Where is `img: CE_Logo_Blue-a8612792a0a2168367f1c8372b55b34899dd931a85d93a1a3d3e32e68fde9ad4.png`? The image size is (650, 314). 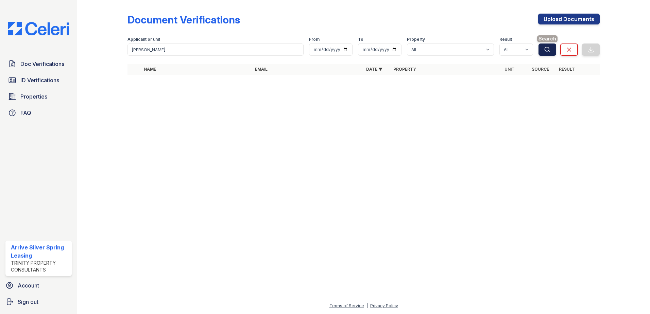
img: CE_Logo_Blue-a8612792a0a2168367f1c8372b55b34899dd931a85d93a1a3d3e32e68fde9ad4.png is located at coordinates (38, 29).